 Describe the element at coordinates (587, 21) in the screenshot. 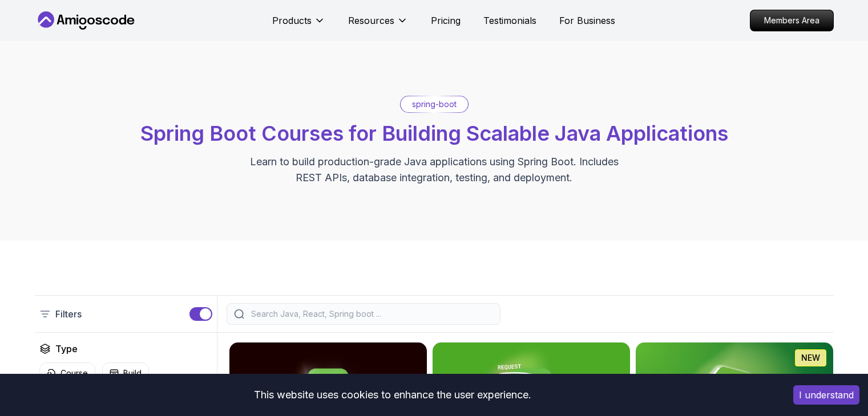

I see `a: For Business` at that location.